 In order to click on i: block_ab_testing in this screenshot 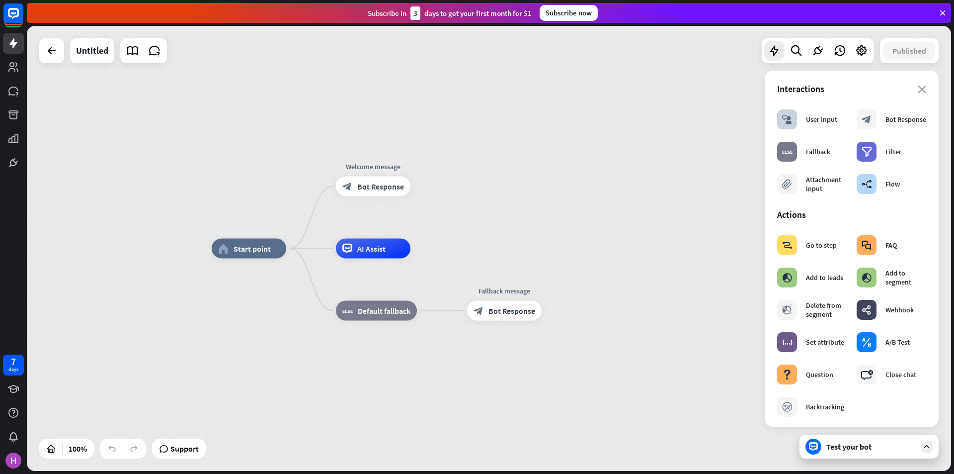, I will do `click(867, 342)`.